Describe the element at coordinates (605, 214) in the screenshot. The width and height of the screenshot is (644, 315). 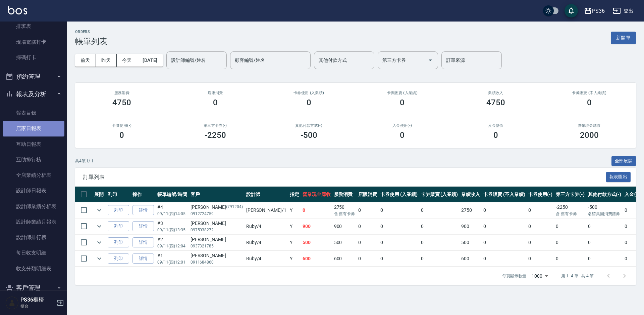
I see `p: 名留集團消費禮券` at that location.